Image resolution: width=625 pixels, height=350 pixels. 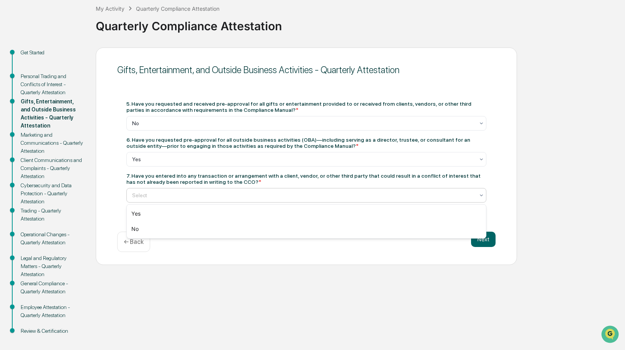 I want to click on div: Personal Trading and Conflicts of Interest - Quarterly Attestation, so click(x=52, y=84).